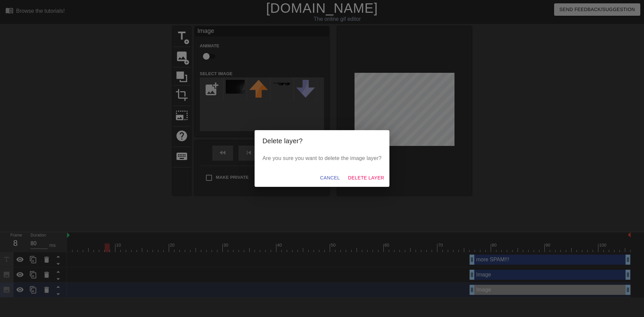  What do you see at coordinates (330, 177) in the screenshot?
I see `button: Cancel` at bounding box center [330, 177].